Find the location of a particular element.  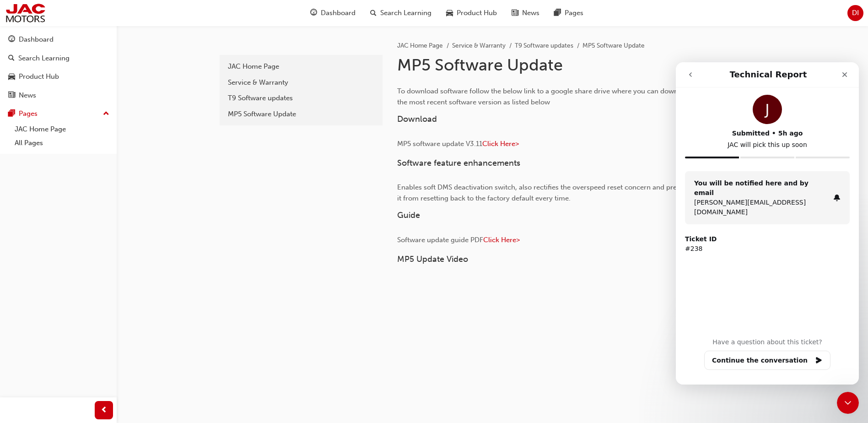

strong: You will be notified here and by email is located at coordinates (76, 125).